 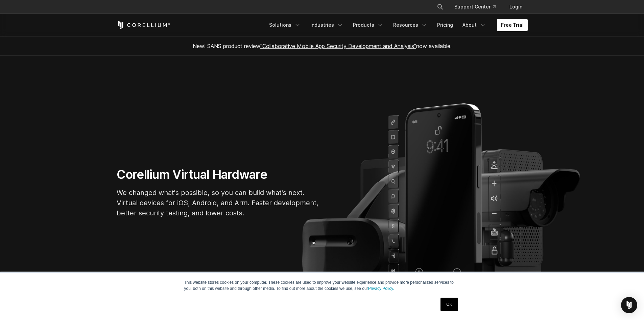 I want to click on a: Free Trial, so click(x=512, y=25).